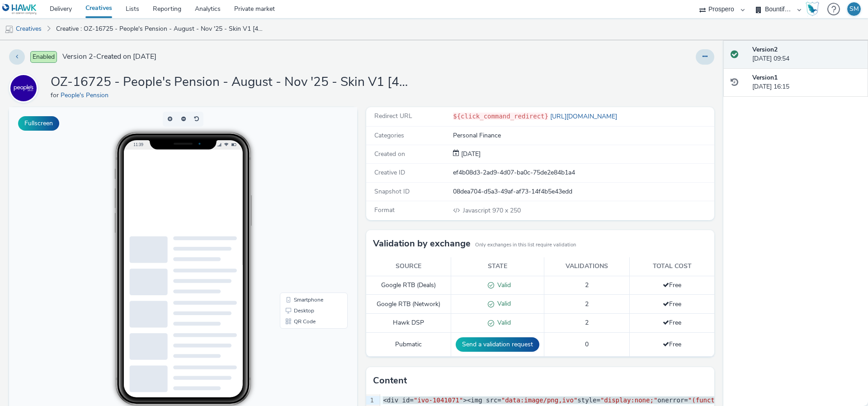  What do you see at coordinates (497, 344) in the screenshot?
I see `button: Send a validation request` at bounding box center [497, 344].